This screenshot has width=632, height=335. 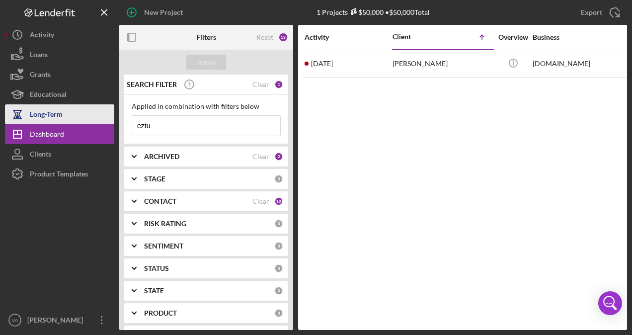 I want to click on button: Activity, so click(x=60, y=35).